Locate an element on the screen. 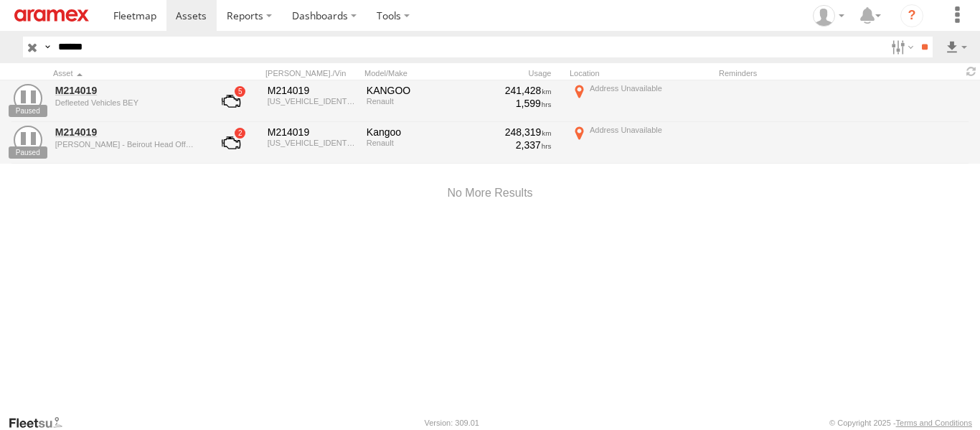  div: 241,428 is located at coordinates (516, 90).